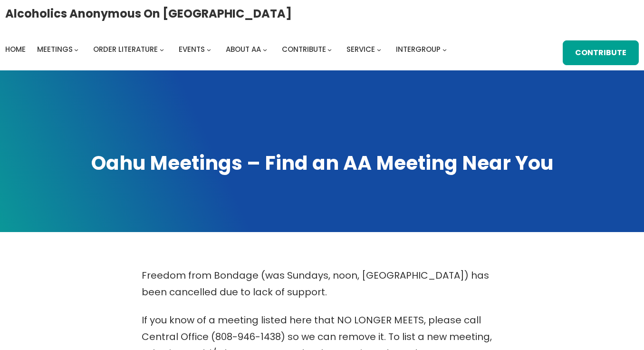 This screenshot has width=644, height=350. I want to click on button: Events submenu, so click(209, 49).